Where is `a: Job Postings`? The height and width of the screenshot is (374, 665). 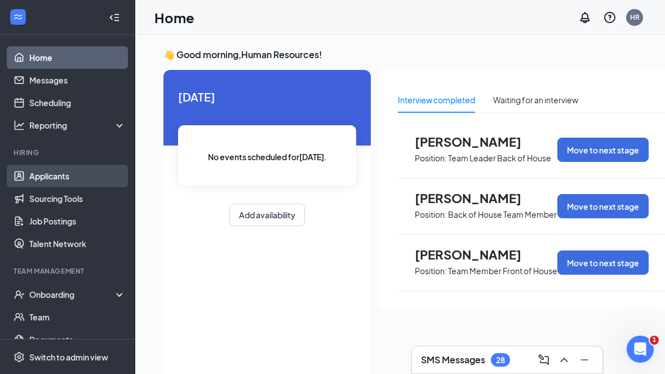 a: Job Postings is located at coordinates (77, 221).